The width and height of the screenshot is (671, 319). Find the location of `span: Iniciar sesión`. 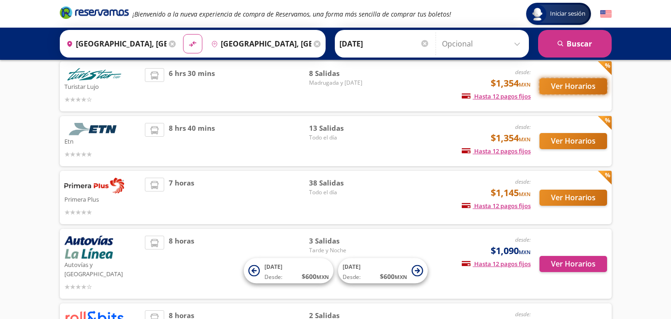

span: Iniciar sesión is located at coordinates (567, 14).